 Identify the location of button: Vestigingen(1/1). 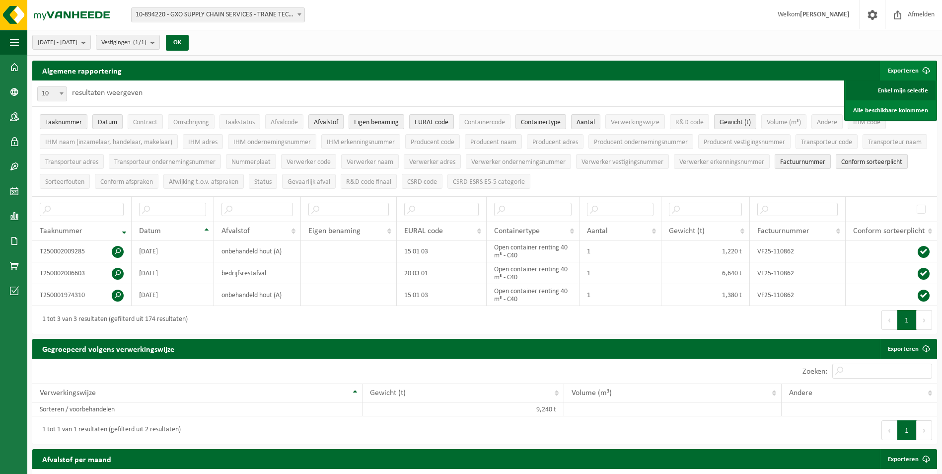
(128, 42).